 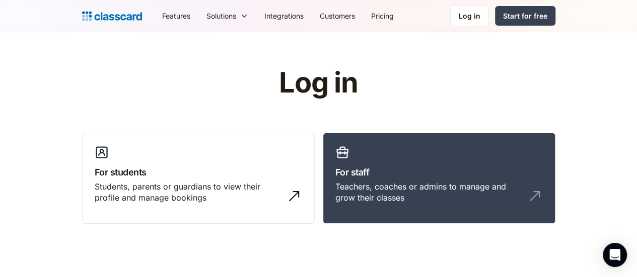 I want to click on h1: Log in, so click(x=318, y=83).